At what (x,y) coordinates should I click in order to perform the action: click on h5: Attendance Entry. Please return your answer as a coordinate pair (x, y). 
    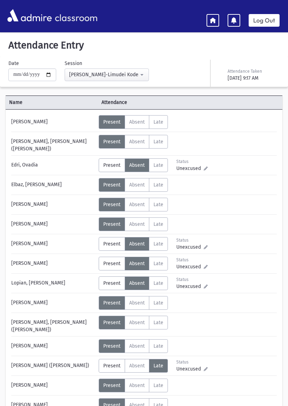
    Looking at the image, I should click on (144, 45).